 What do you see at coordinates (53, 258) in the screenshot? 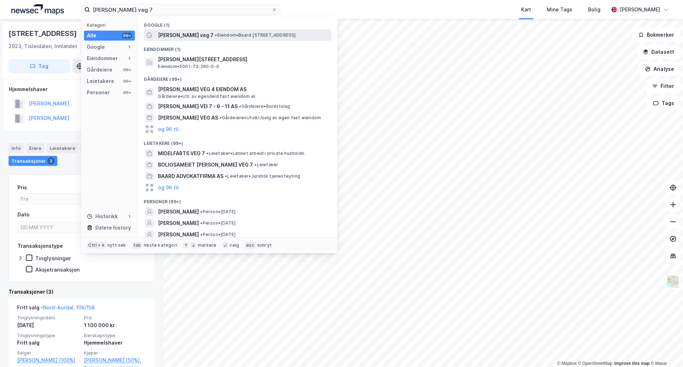
I see `div: Tinglysninger` at bounding box center [53, 258].